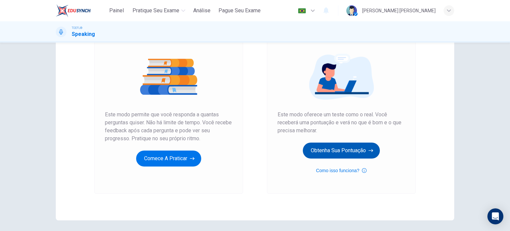 Image resolution: width=510 pixels, height=231 pixels. I want to click on a: Análise, so click(202, 11).